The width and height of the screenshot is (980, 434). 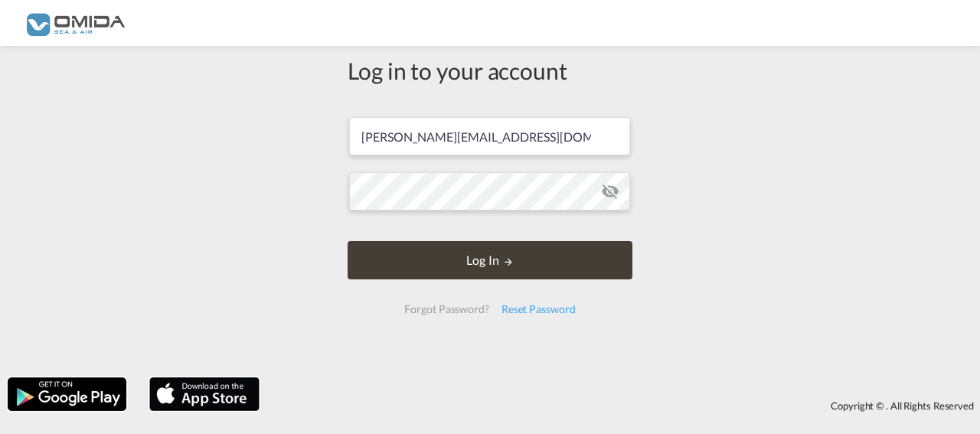 I want to click on div: Forgot Password?, so click(x=446, y=309).